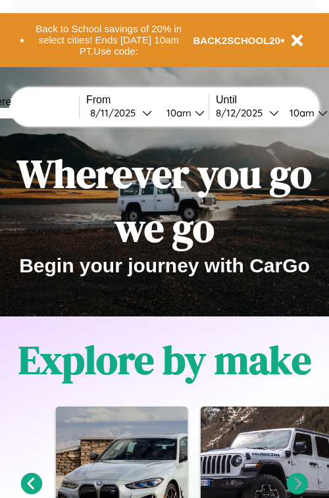 Image resolution: width=329 pixels, height=498 pixels. I want to click on div: 8 / 12 / 2025, so click(242, 113).